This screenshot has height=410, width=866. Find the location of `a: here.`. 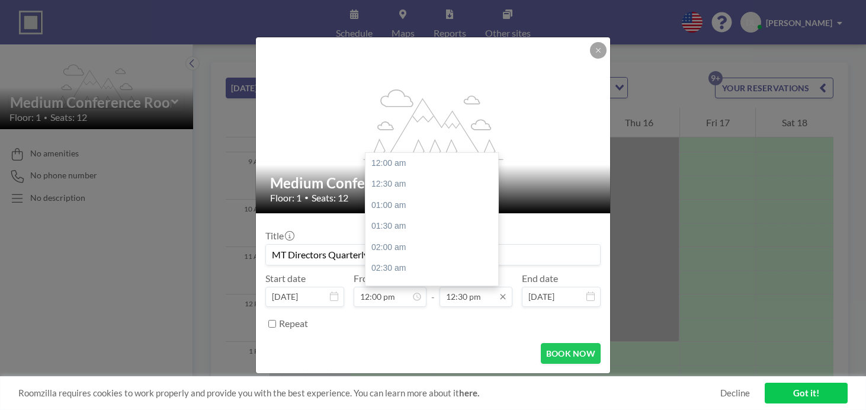

a: here. is located at coordinates (469, 392).